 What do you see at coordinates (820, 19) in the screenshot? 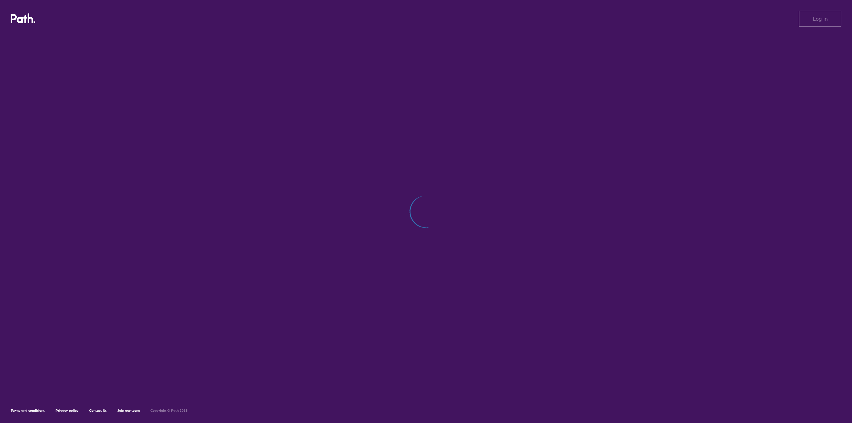
I see `button: Log in` at bounding box center [820, 19].